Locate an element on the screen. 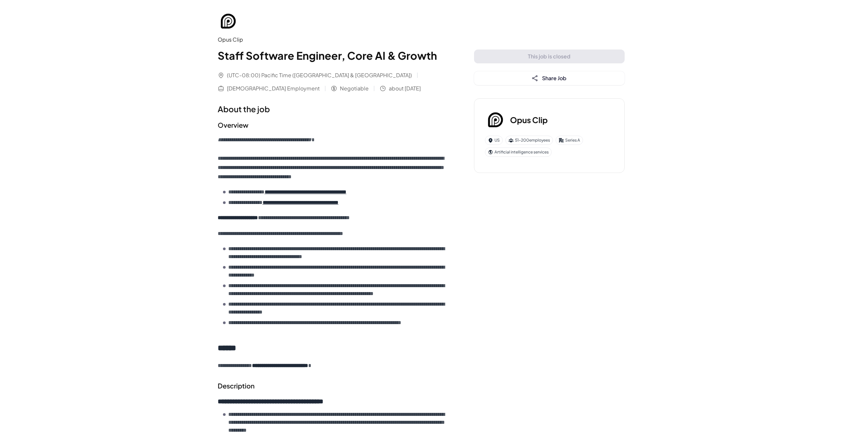  h2: Description is located at coordinates (333, 386).